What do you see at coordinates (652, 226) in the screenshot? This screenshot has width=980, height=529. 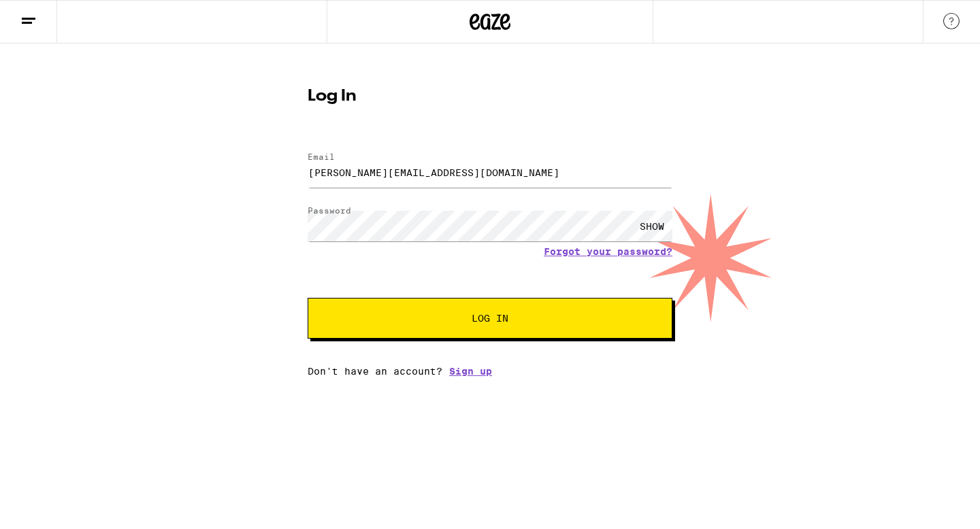 I see `div: SHOW` at bounding box center [652, 226].